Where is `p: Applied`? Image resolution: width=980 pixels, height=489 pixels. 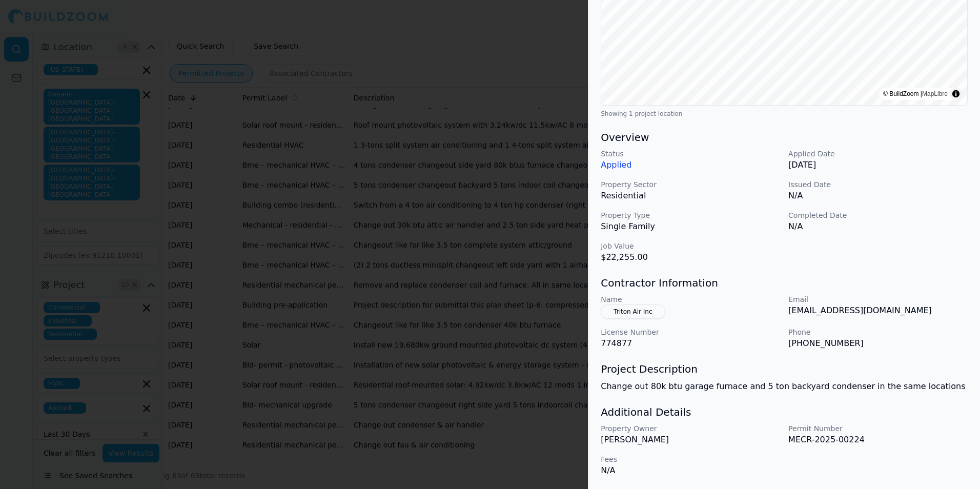
p: Applied is located at coordinates (690, 165).